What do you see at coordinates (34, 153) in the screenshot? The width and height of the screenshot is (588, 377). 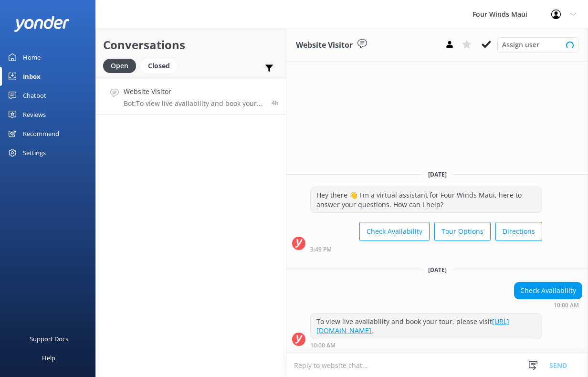 I see `div: Settings` at bounding box center [34, 153].